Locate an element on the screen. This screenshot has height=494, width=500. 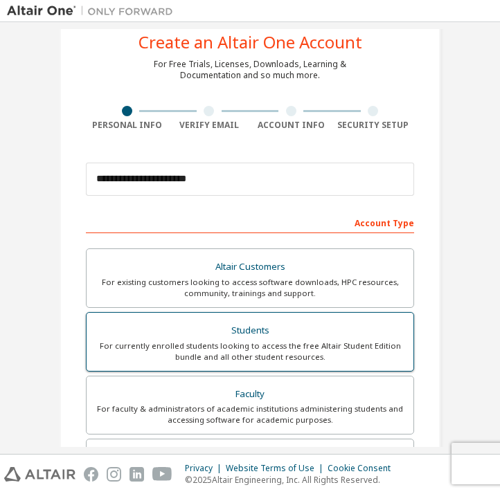
div: Verify Email is located at coordinates (209, 125).